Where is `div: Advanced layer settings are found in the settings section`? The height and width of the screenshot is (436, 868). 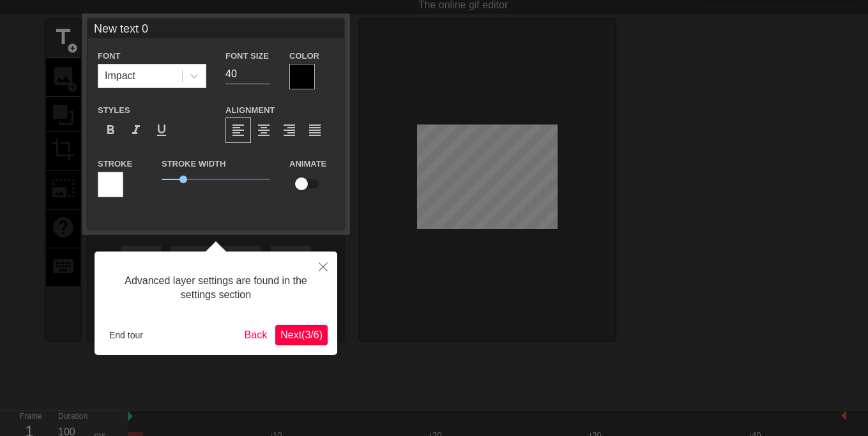
div: Advanced layer settings are found in the settings section is located at coordinates (216, 288).